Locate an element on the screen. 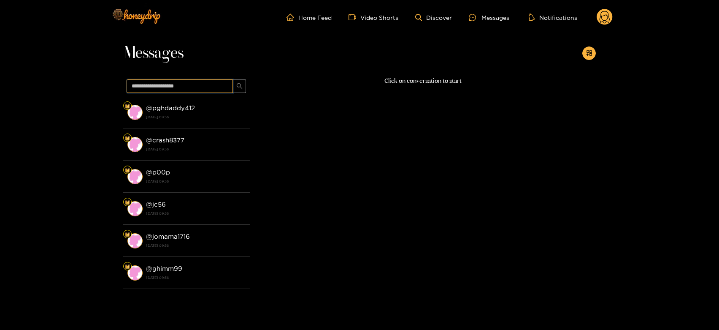 Image resolution: width=719 pixels, height=330 pixels. strong: @ ghimm99 is located at coordinates (164, 268).